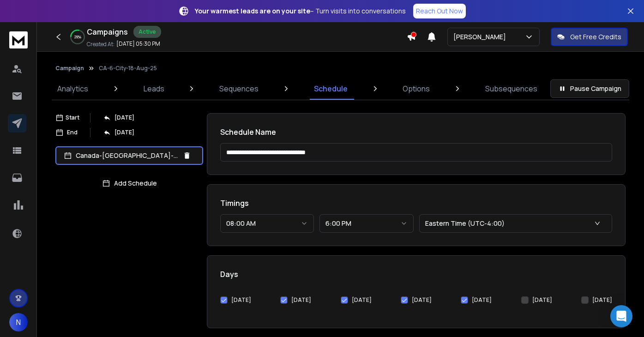  What do you see at coordinates (416, 88) in the screenshot?
I see `p: Options` at bounding box center [416, 88].